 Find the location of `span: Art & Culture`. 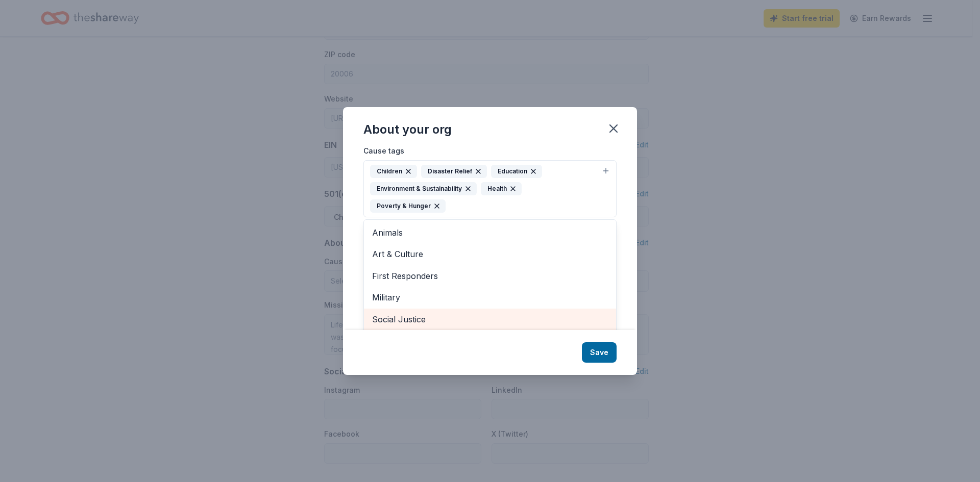

span: Art & Culture is located at coordinates (490, 254).